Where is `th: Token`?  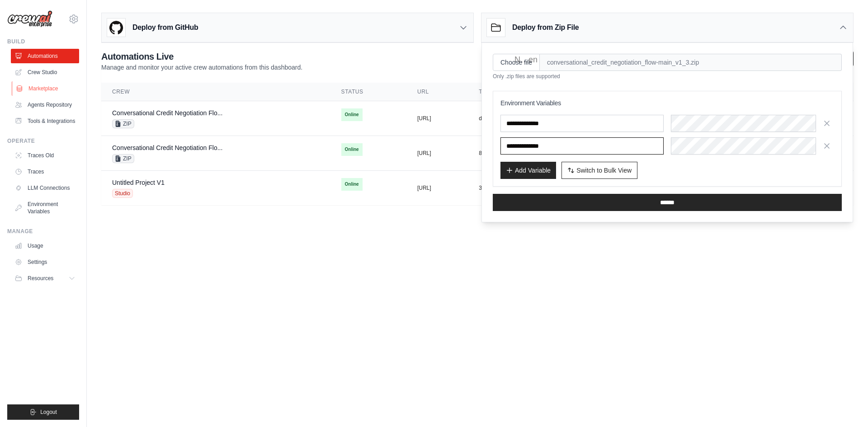 th: Token is located at coordinates (536, 92).